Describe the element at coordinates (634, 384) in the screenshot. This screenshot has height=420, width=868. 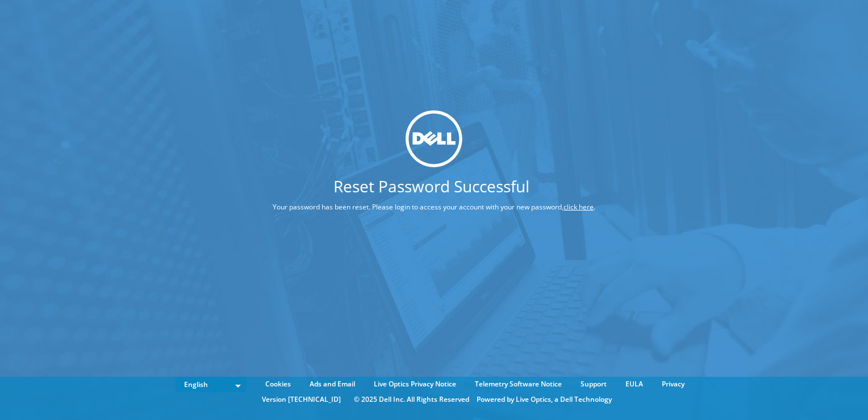
I see `a: EULA` at that location.